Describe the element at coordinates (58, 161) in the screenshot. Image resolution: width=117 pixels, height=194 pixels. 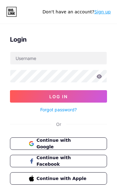
I see `a: Continue with Facebook` at that location.